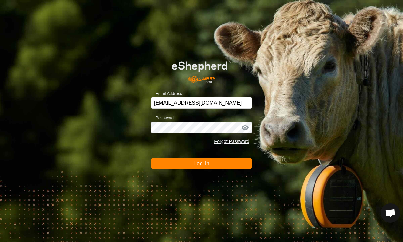 Image resolution: width=403 pixels, height=242 pixels. I want to click on div: Open chat, so click(390, 213).